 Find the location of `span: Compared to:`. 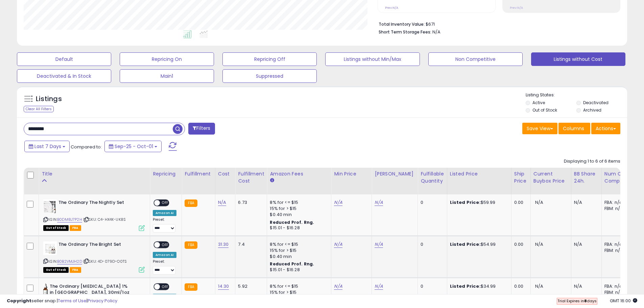

span: Compared to: is located at coordinates (86, 147).